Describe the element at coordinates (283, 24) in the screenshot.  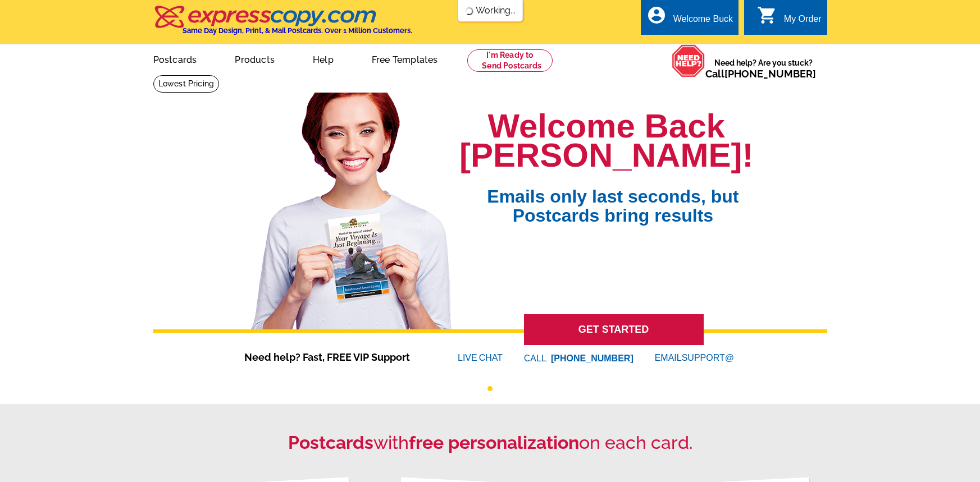
I see `a: Same Day Design, Print, & Mail Postcards. Over 1 Million Customers.` at that location.